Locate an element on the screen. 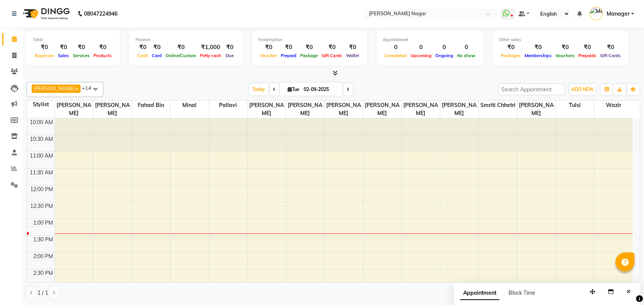 This screenshot has height=305, width=644. span: Card is located at coordinates (157, 56).